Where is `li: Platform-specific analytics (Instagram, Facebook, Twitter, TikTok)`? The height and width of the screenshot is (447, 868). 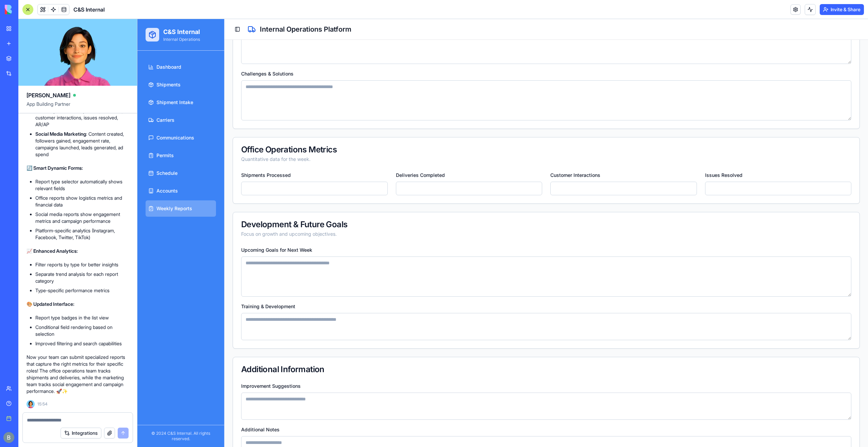
li: Platform-specific analytics (Instagram, Facebook, Twitter, TikTok) is located at coordinates (82, 234).